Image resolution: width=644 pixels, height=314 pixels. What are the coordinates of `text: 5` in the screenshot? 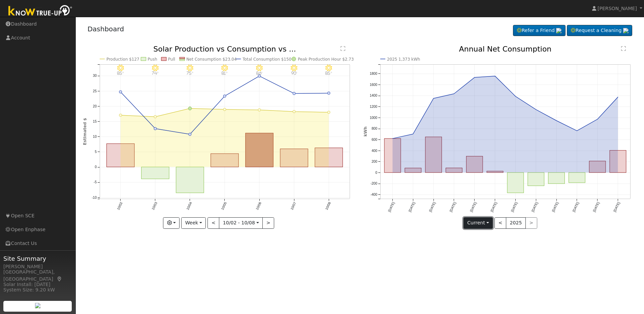 It's located at (96, 151).